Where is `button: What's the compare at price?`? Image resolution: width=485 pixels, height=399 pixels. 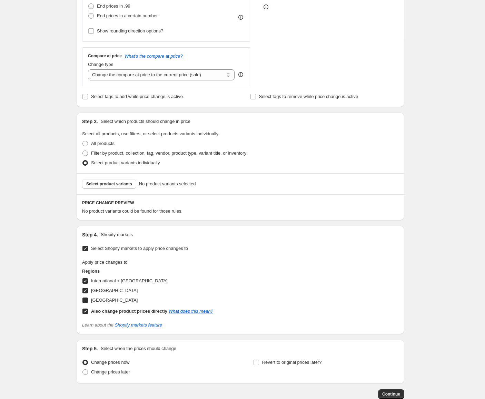 button: What's the compare at price? is located at coordinates (154, 56).